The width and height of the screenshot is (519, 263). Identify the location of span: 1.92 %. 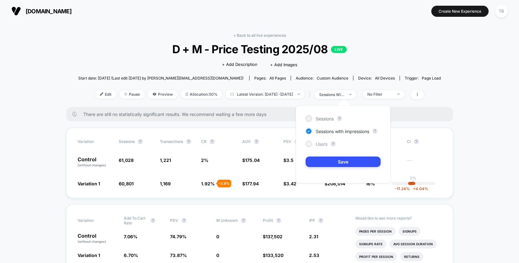
(208, 183).